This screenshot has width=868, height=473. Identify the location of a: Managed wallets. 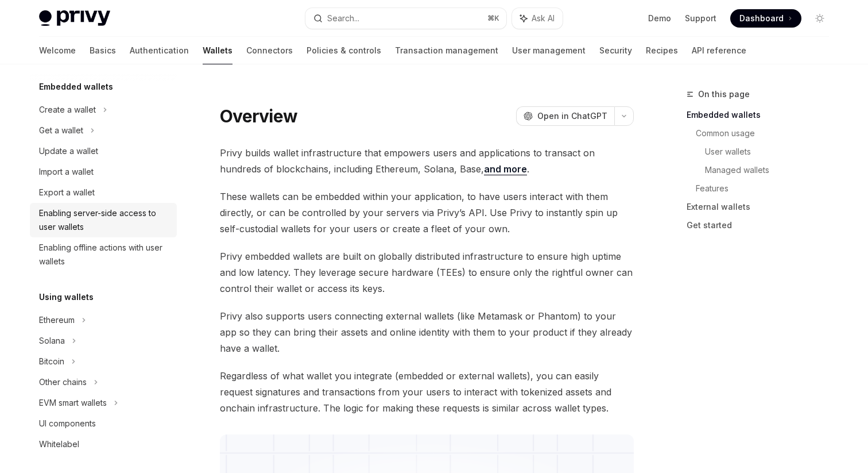
(771, 170).